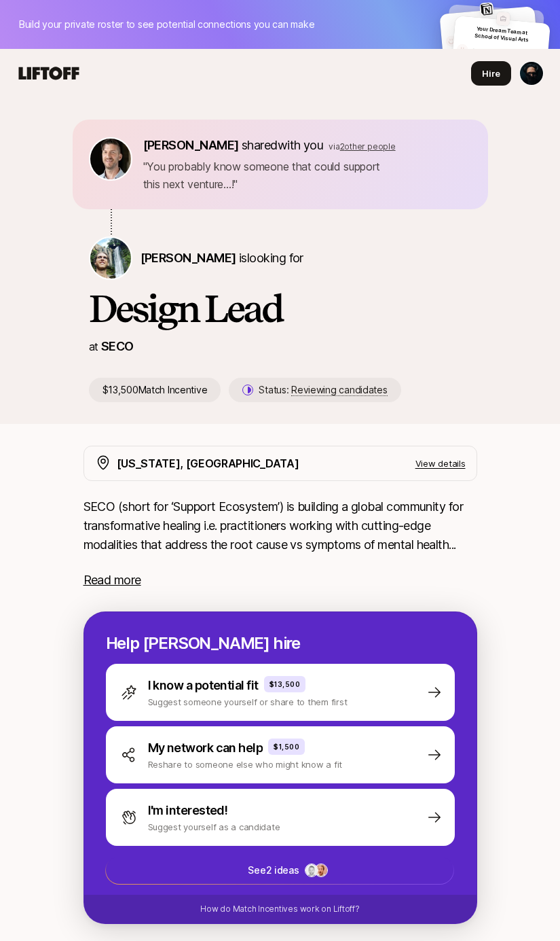  I want to click on p: I'm interested!, so click(188, 810).